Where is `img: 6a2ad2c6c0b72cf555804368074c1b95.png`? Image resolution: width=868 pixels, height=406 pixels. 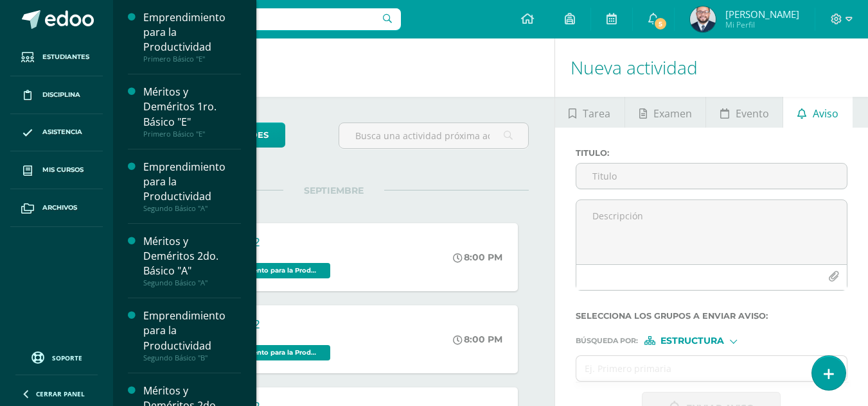
img: 6a2ad2c6c0b72cf555804368074c1b95.png is located at coordinates (703, 19).